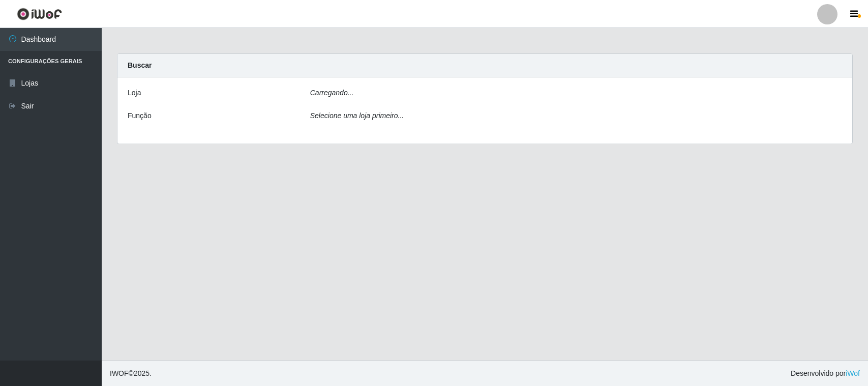 Image resolution: width=868 pixels, height=386 pixels. I want to click on span: © 2025 ., so click(130, 373).